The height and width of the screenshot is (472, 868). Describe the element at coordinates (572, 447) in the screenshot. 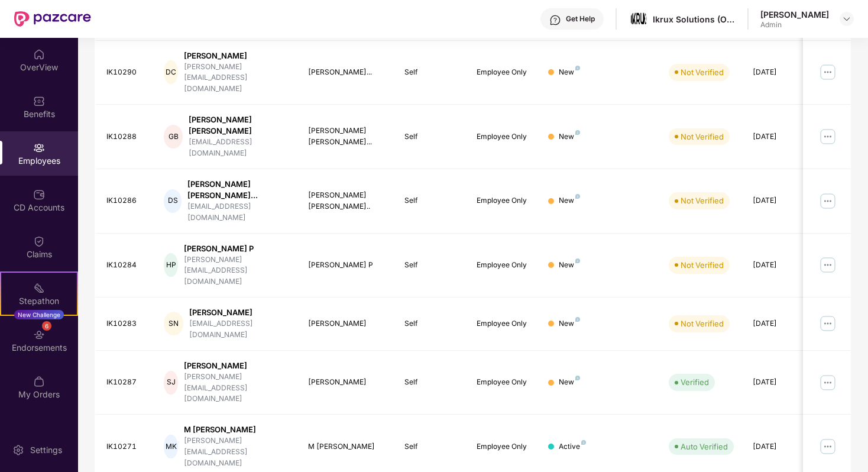

I see `div: Active` at that location.